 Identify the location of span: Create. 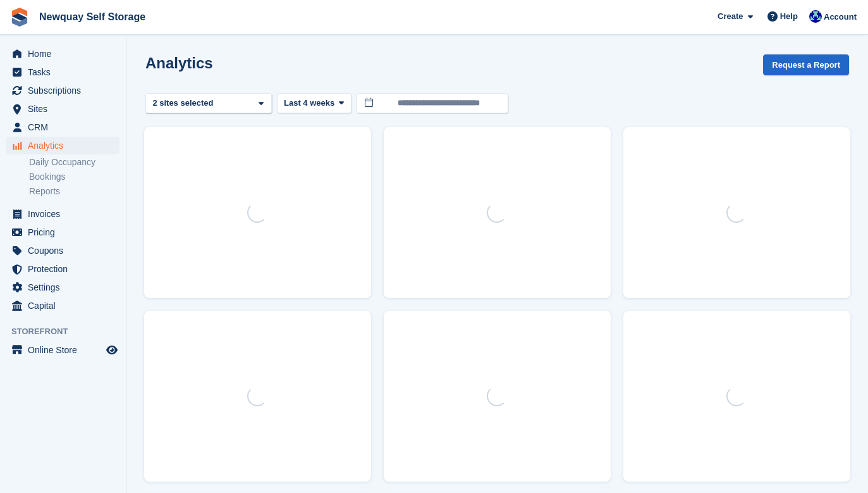
(731, 16).